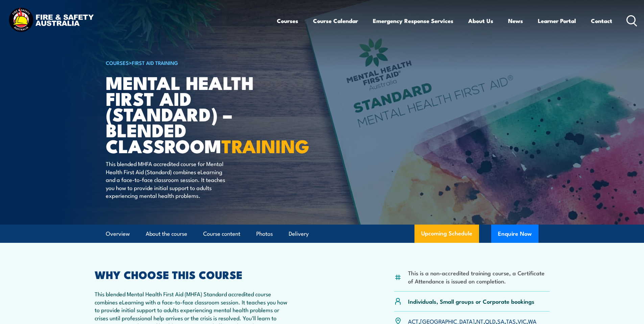  Describe the element at coordinates (265, 145) in the screenshot. I see `strong: TRAINING` at that location.